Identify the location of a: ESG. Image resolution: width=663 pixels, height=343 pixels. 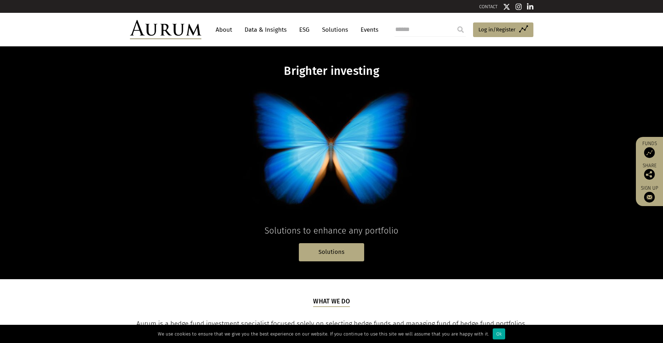
(304, 30).